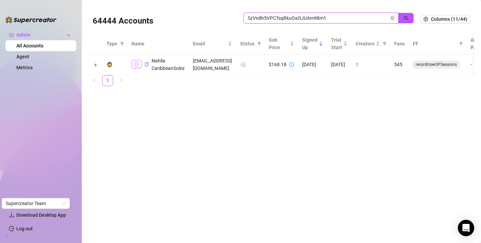 The height and width of the screenshot is (243, 481). What do you see at coordinates (436, 64) in the screenshot?
I see `span: recordUserOFSessions` at bounding box center [436, 64].